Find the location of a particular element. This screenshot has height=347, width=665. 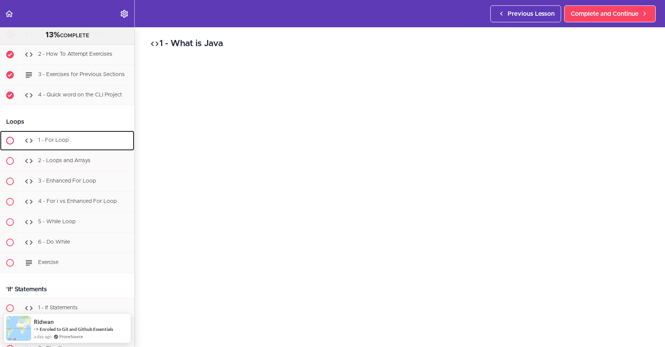

a: Enroled to Git and Github Essentials is located at coordinates (76, 329).